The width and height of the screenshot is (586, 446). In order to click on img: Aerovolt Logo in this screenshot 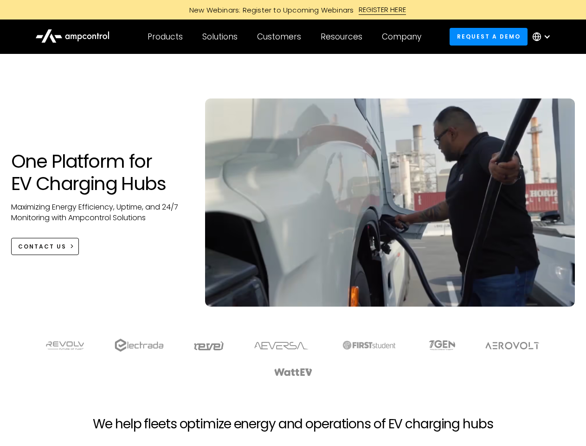, I will do `click(512, 345)`.